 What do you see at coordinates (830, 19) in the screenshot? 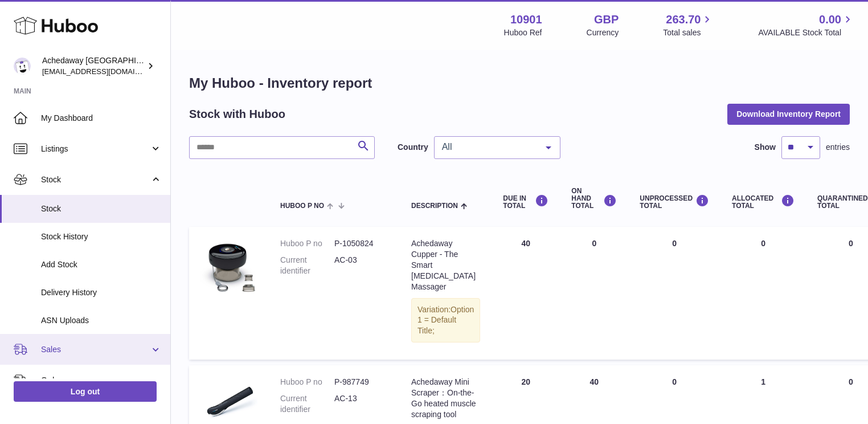
I see `span: 0.00` at bounding box center [830, 19].